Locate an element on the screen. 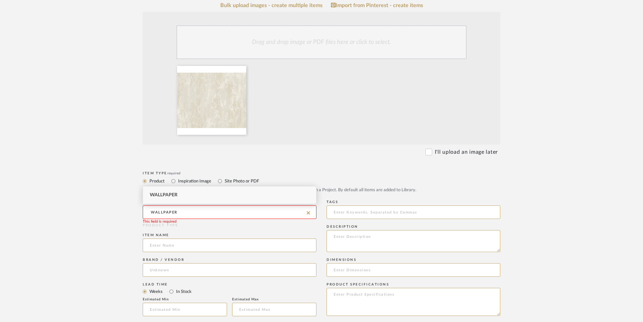  label: Inspiration Image is located at coordinates (194, 181).